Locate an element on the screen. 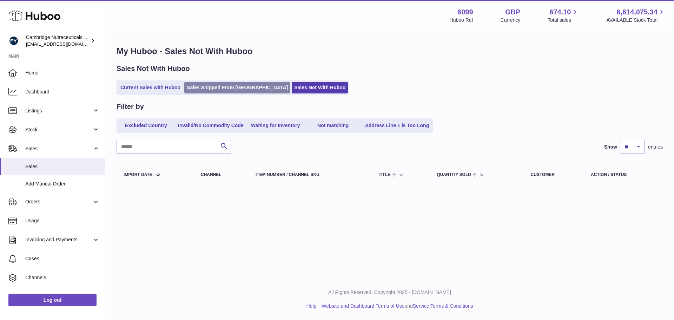 The height and width of the screenshot is (320, 674). span: Channels is located at coordinates (62, 277).